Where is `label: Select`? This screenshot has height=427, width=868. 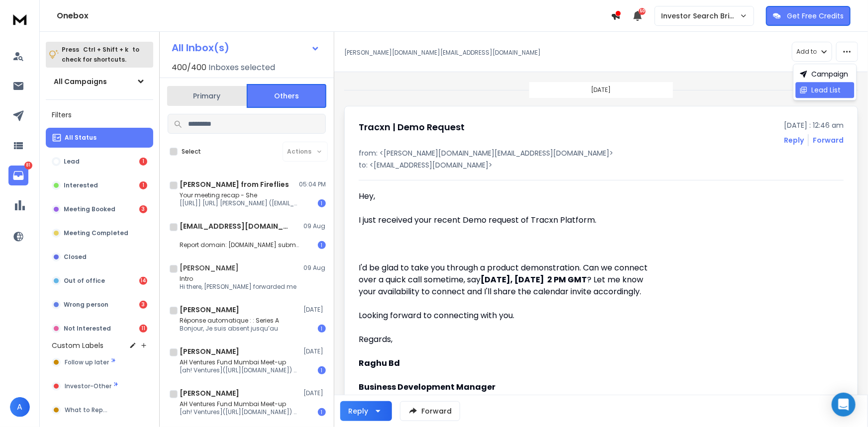
label: Select is located at coordinates (191, 152).